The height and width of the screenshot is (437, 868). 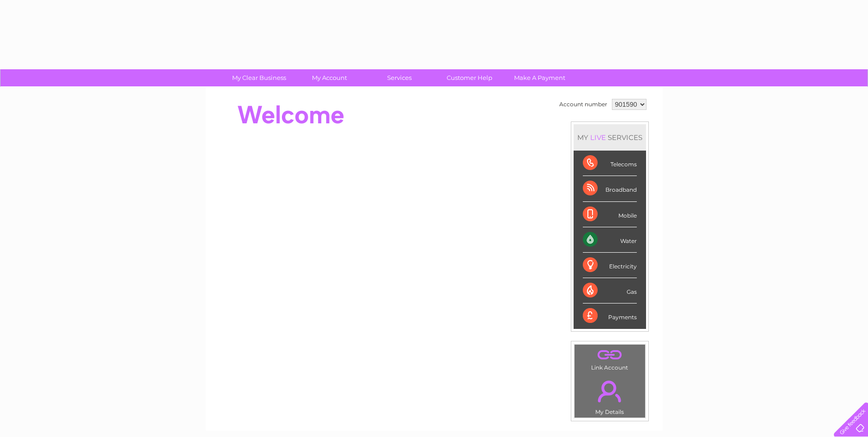 What do you see at coordinates (609, 189) in the screenshot?
I see `div: Broadband` at bounding box center [609, 189].